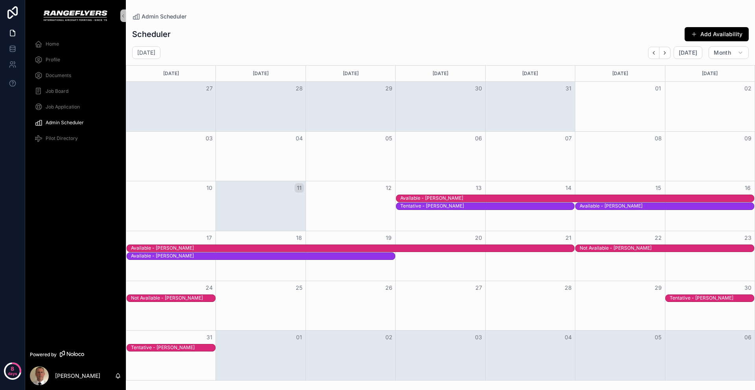 This screenshot has width=755, height=390. I want to click on button: 17, so click(209, 238).